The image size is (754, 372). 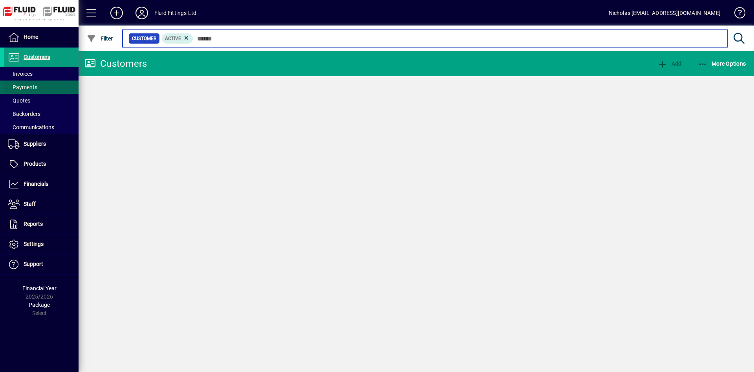 I want to click on div: Fluid Fittings Ltd, so click(x=175, y=13).